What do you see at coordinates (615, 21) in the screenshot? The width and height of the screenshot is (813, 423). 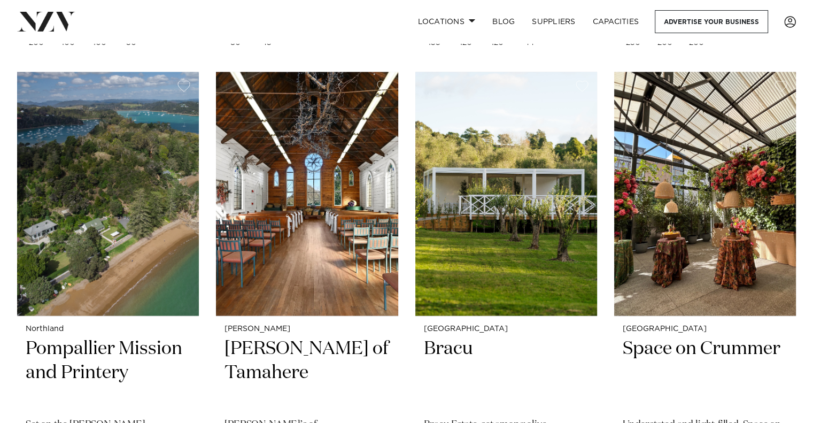 I see `a: Capacities` at bounding box center [615, 21].